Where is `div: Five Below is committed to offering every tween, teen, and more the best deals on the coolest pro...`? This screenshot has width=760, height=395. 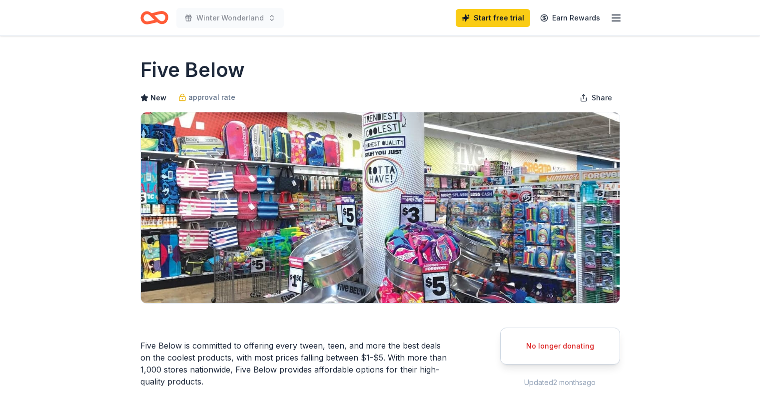 div: Five Below is committed to offering every tween, teen, and more the best deals on the coolest pro... is located at coordinates (296, 364).